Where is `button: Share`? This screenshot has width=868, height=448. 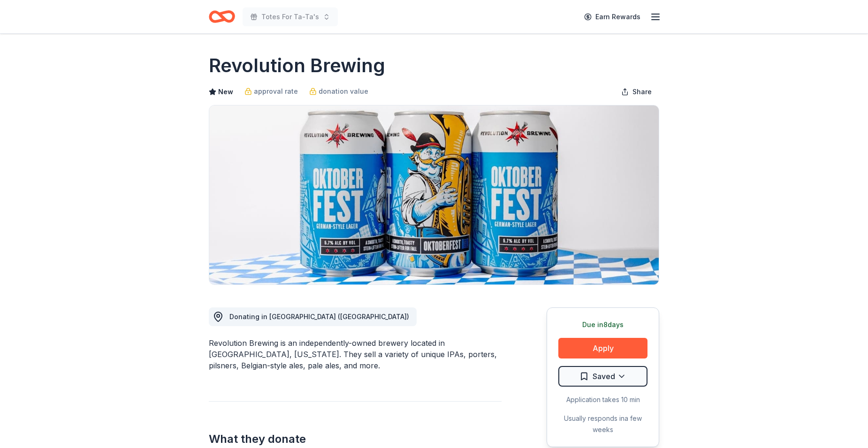 button: Share is located at coordinates (636, 92).